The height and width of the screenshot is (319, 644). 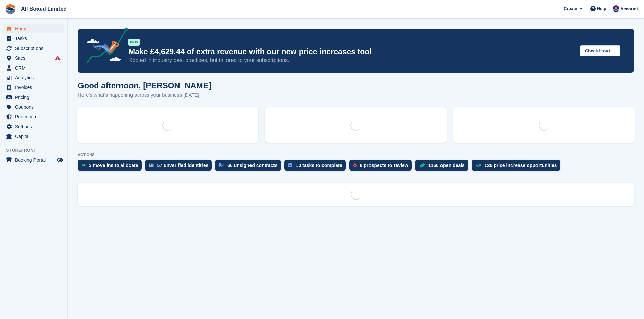 I want to click on span: Help, so click(x=602, y=9).